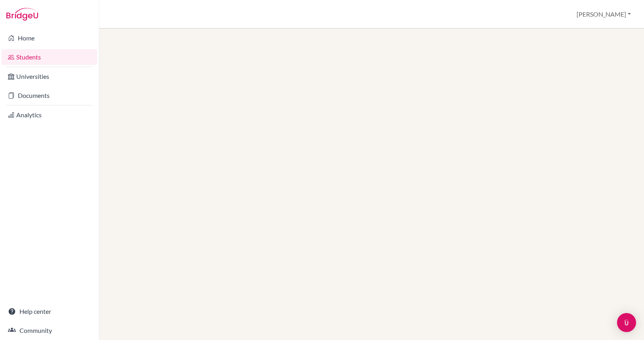 The width and height of the screenshot is (644, 340). I want to click on a: Universities, so click(49, 76).